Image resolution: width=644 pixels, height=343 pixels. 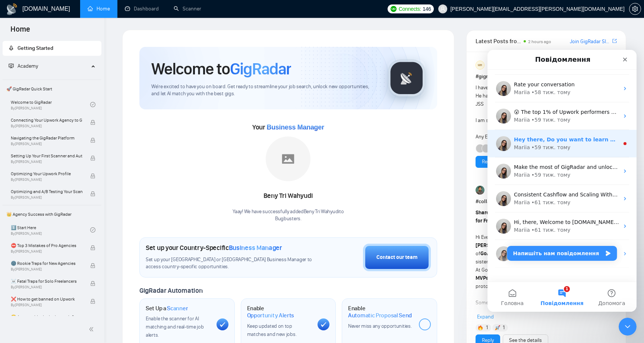 I want to click on span: Головна, so click(x=25, y=253).